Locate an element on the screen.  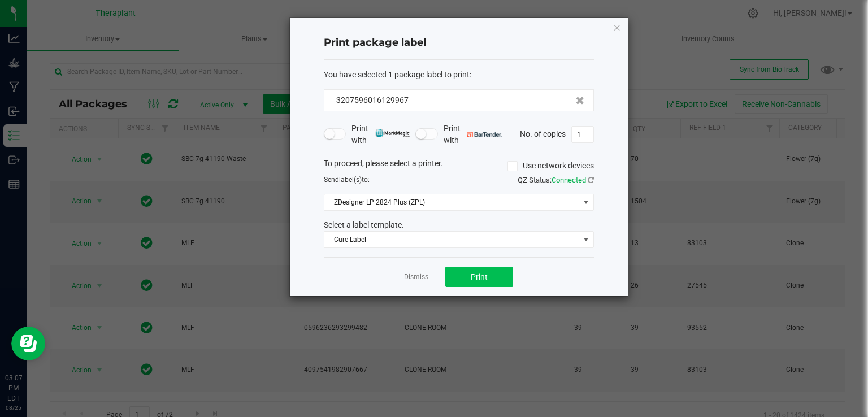
h4: Print package label is located at coordinates (459, 43).